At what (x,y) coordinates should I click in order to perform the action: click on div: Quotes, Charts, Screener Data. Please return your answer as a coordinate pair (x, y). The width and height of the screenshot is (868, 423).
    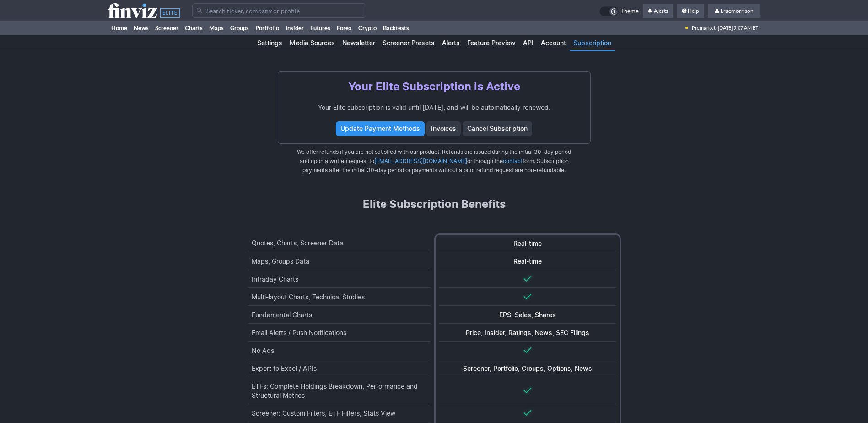
    Looking at the image, I should click on (339, 242).